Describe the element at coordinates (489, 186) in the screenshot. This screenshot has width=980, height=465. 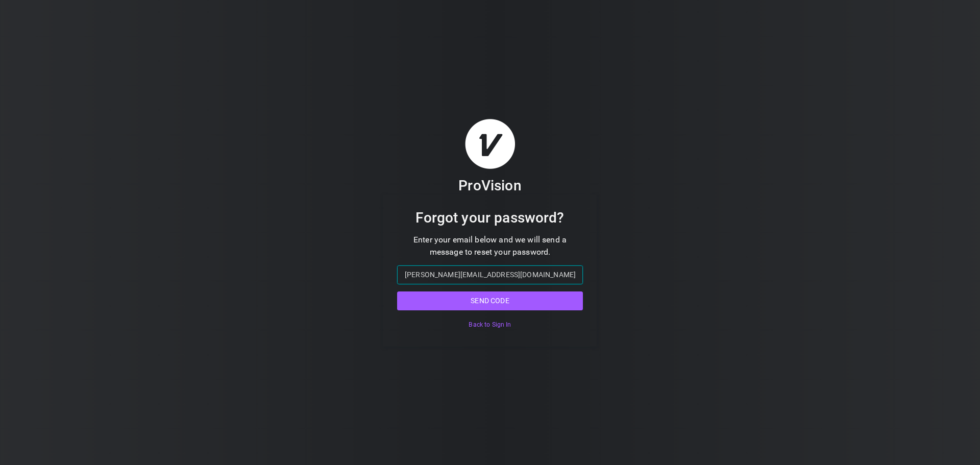
I see `h3: ProVision` at that location.